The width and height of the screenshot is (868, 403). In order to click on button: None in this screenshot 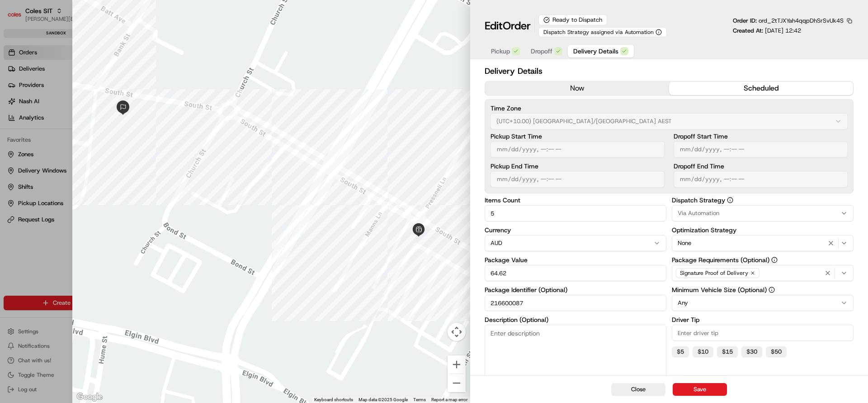, I will do `click(763, 243)`.